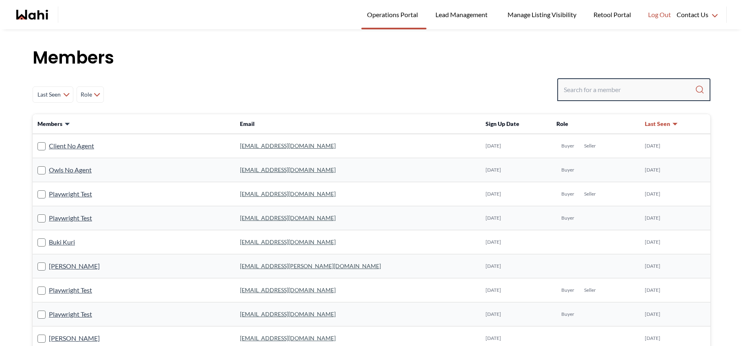  Describe the element at coordinates (662, 124) in the screenshot. I see `button: Last Seen` at that location.